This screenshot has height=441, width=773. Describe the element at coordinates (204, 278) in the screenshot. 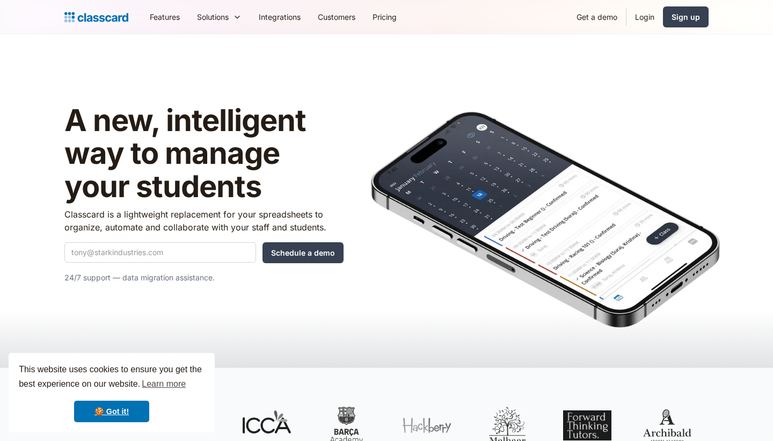

I see `p: 24/7 support — data migration assistance.` at that location.